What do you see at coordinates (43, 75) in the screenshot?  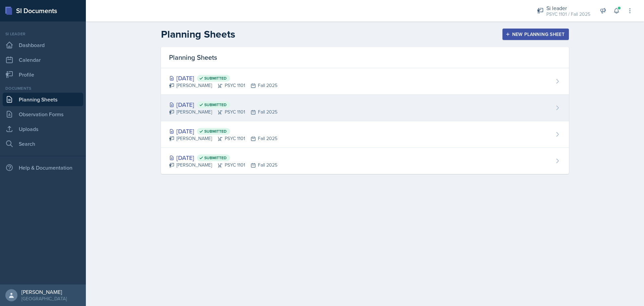 I see `a: Profile` at bounding box center [43, 75].